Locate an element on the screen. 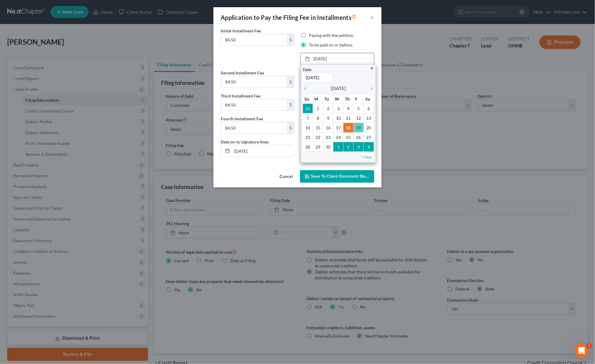 This screenshot has width=595, height=364. th: M is located at coordinates (318, 98).